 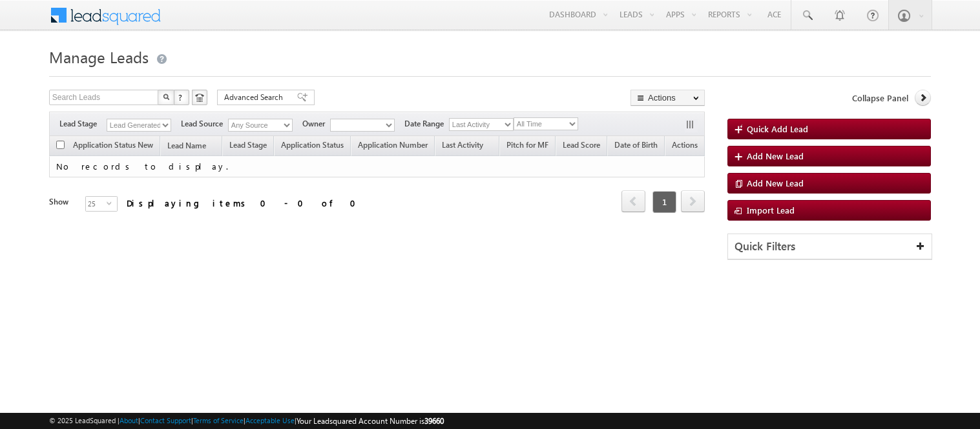 I want to click on span: Application Status New, so click(x=113, y=145).